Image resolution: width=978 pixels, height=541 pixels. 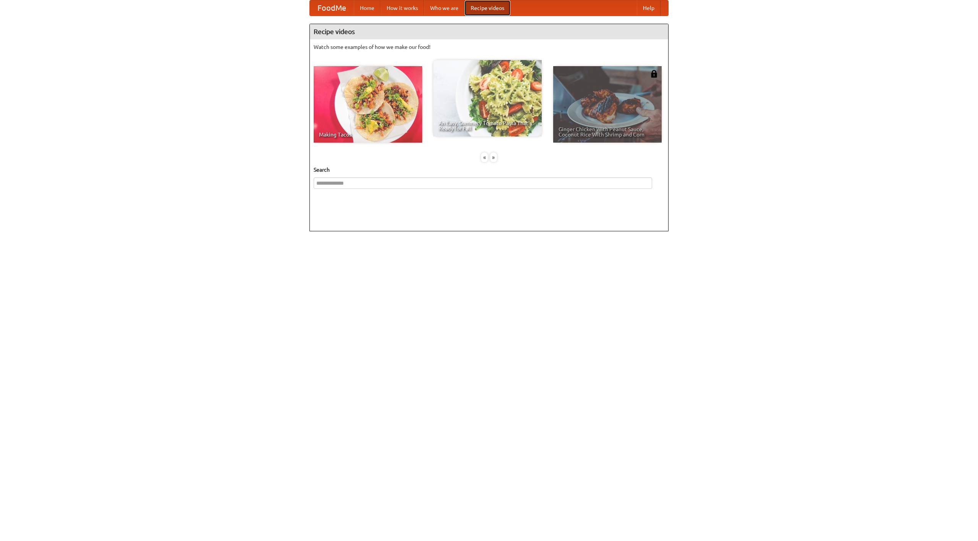 I want to click on a: Home, so click(x=367, y=8).